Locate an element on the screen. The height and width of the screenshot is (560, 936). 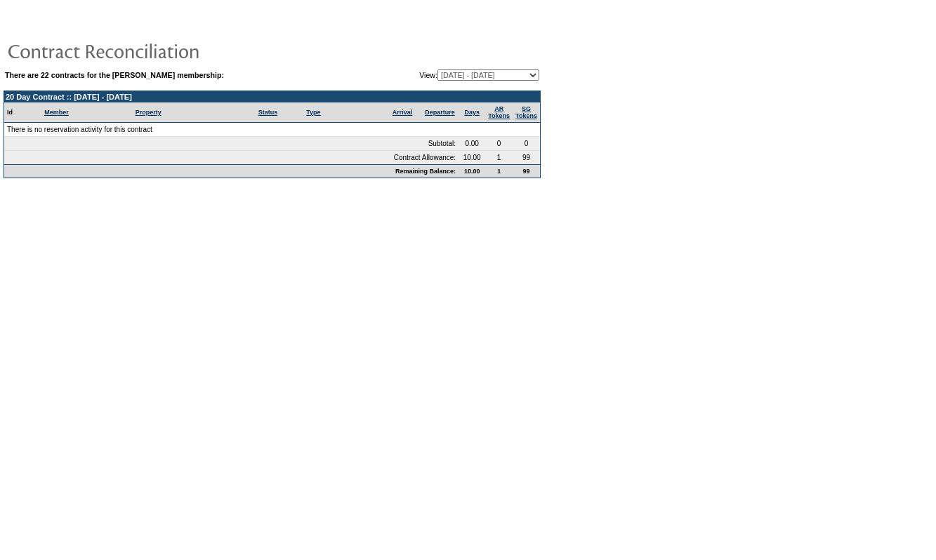
img: pgTtlContractReconciliation.gif is located at coordinates (148, 51).